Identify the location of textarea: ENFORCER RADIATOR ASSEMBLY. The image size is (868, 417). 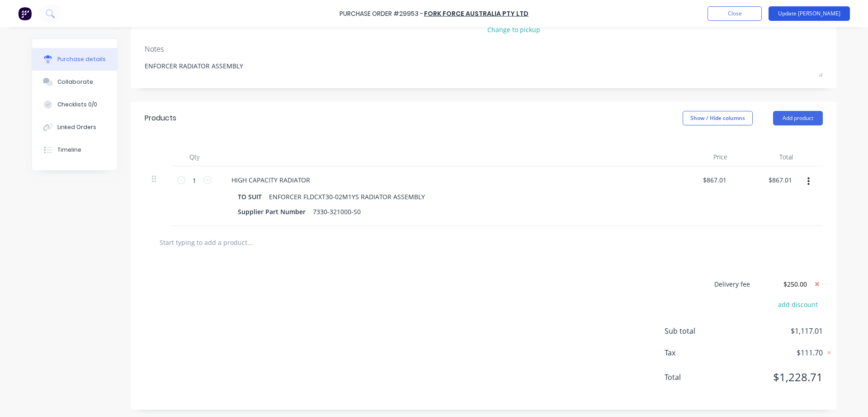
(484, 67).